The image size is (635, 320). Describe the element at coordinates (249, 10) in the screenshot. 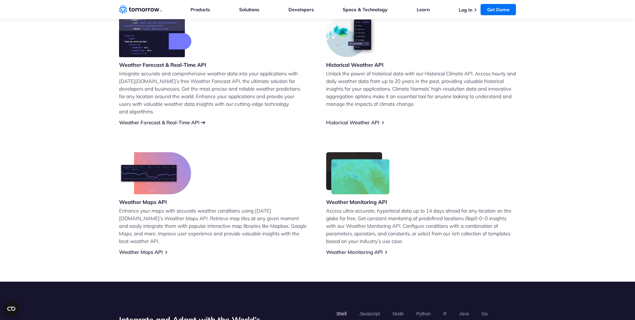

I see `a: Solutions` at that location.